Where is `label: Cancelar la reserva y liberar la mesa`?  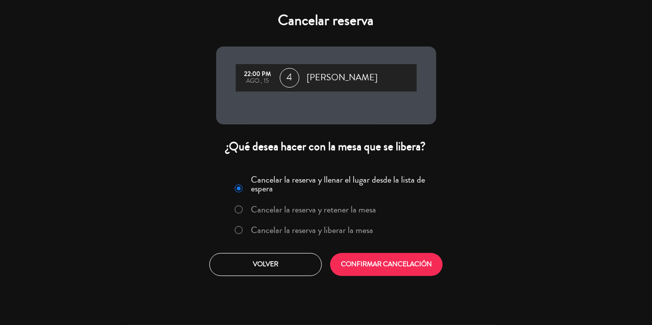 label: Cancelar la reserva y liberar la mesa is located at coordinates (312, 230).